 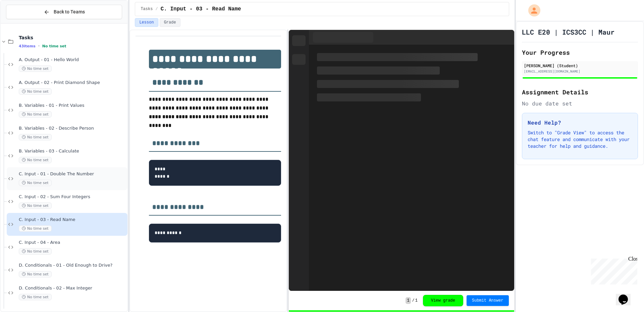 I want to click on span: A. Output - 02 - Print Diamond Shape, so click(x=73, y=82).